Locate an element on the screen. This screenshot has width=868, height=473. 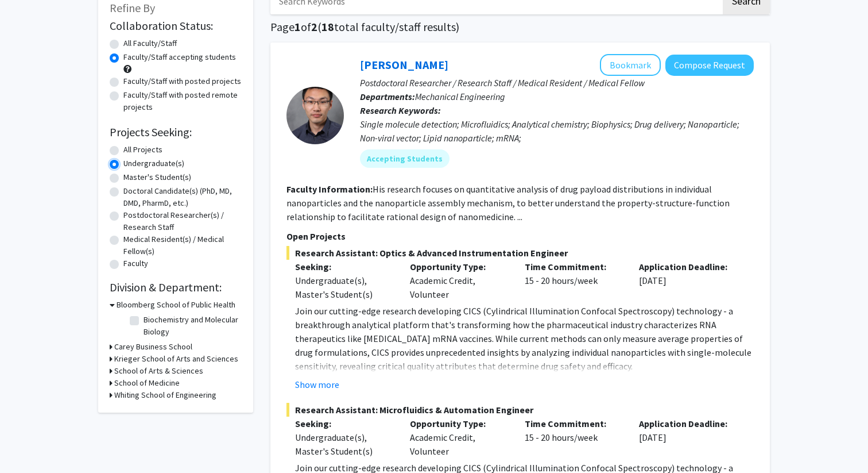
span: Research Assistant: Optics & Advanced Instrumentation Engineer is located at coordinates (521, 252).